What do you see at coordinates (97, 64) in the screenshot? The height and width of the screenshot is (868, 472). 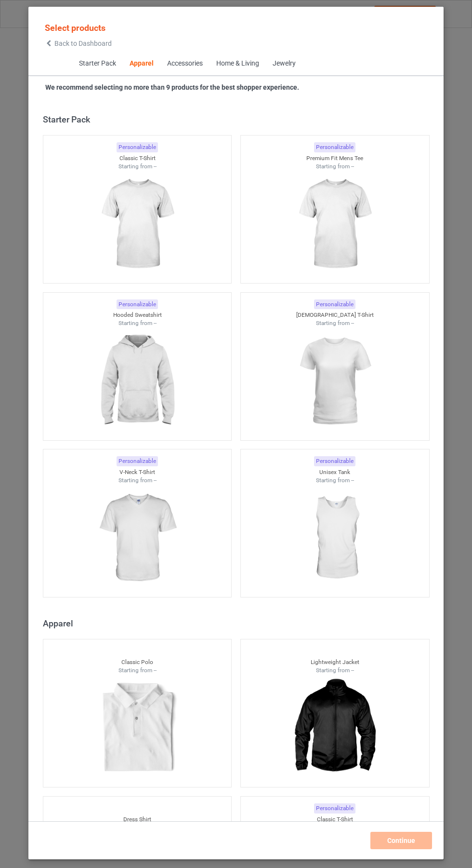 I see `span: Starter Pack` at bounding box center [97, 64].